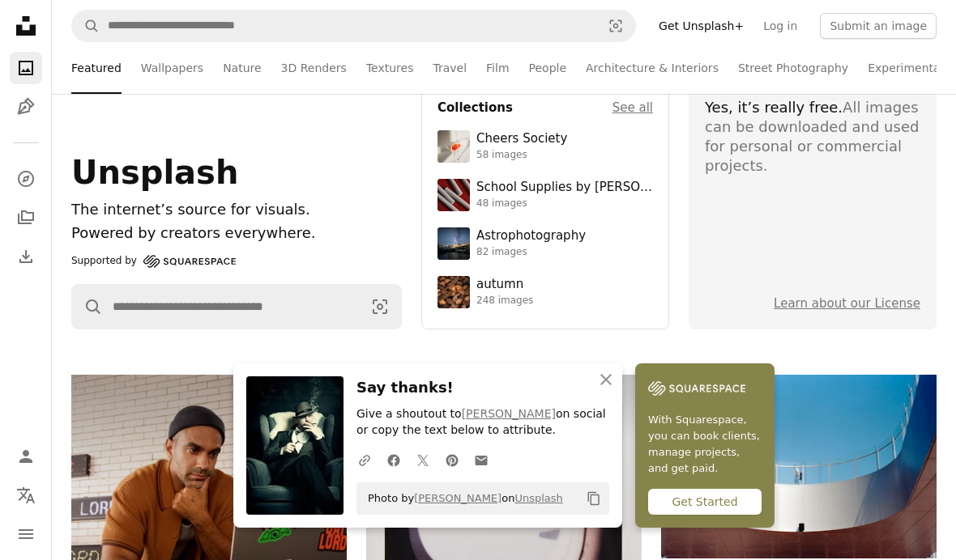 Image resolution: width=956 pixels, height=560 pixels. Describe the element at coordinates (565, 204) in the screenshot. I see `div: 48 images` at that location.